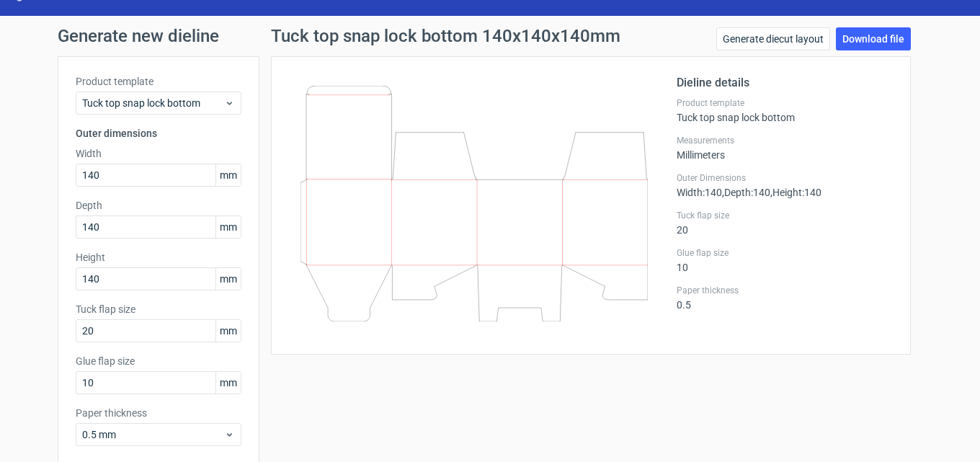 Image resolution: width=980 pixels, height=462 pixels. What do you see at coordinates (159, 257) in the screenshot?
I see `label: Height` at bounding box center [159, 257].